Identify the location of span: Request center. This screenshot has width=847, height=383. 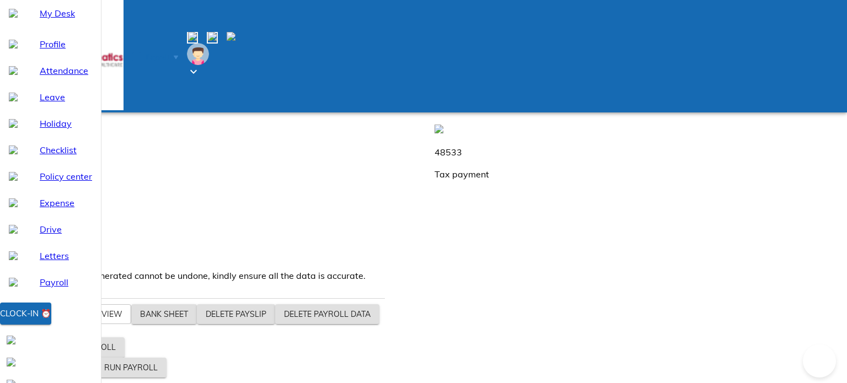
(212, 37).